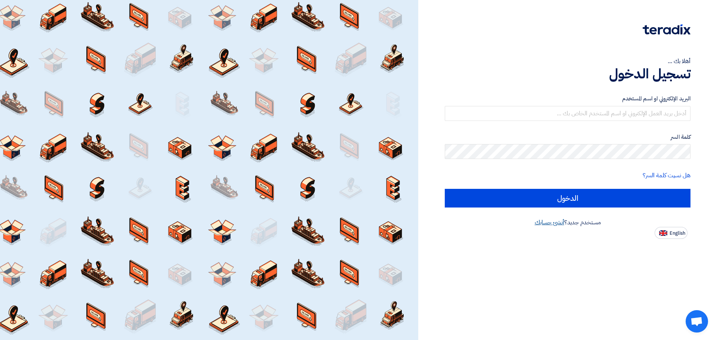 Image resolution: width=717 pixels, height=340 pixels. Describe the element at coordinates (568, 74) in the screenshot. I see `h1: تسجيل الدخول` at that location.